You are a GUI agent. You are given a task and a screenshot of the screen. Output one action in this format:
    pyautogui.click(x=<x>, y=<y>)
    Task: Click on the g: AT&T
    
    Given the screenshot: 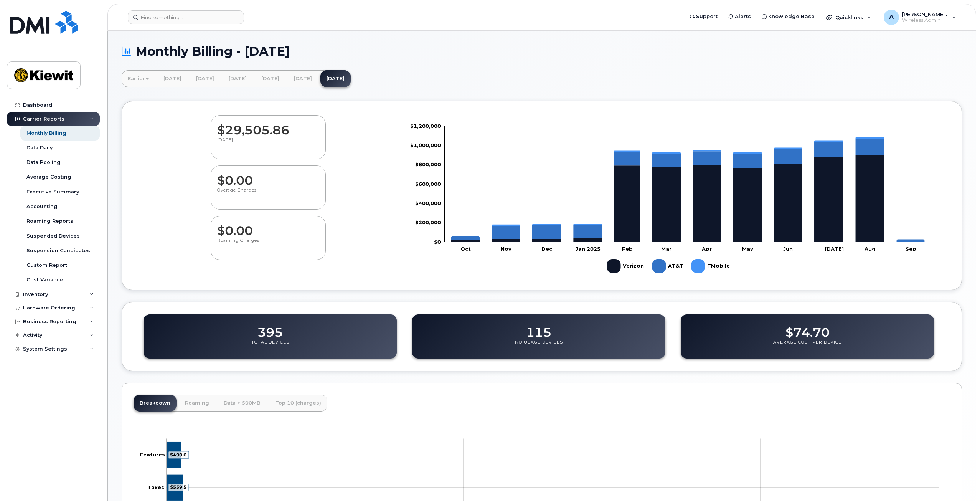 What is the action you would take?
    pyautogui.click(x=668, y=266)
    